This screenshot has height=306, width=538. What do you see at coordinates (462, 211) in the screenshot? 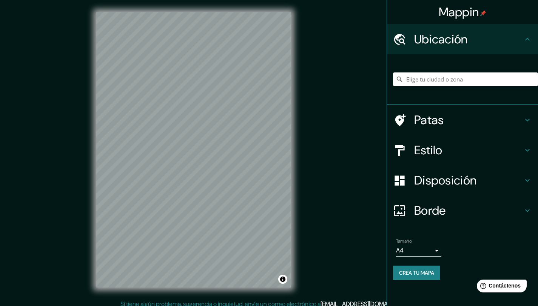
I see `div: Borde` at bounding box center [462, 211].